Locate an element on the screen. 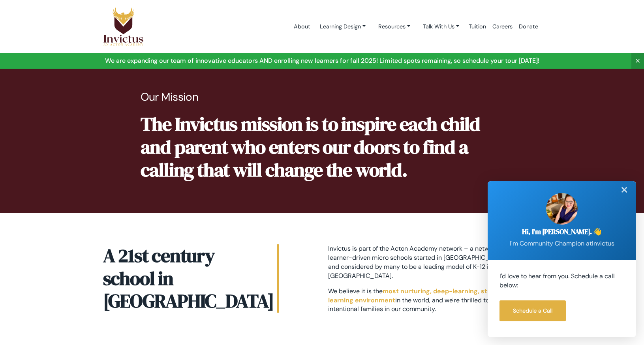 This screenshot has height=345, width=644. img: Logo is located at coordinates (124, 26).